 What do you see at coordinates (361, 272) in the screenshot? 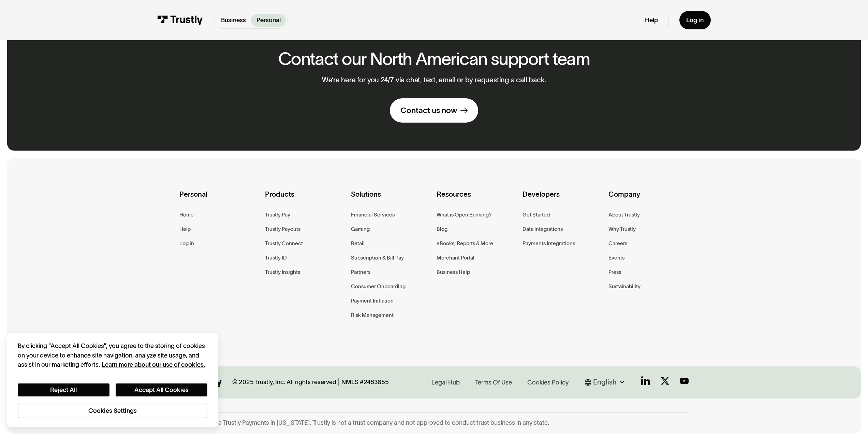
I see `div: Partners` at bounding box center [361, 272].